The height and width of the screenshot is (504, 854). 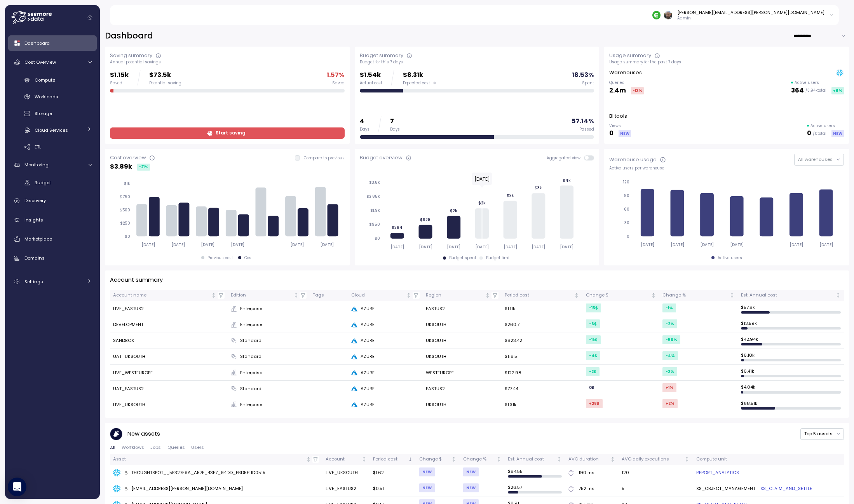 I want to click on a: ETL, so click(x=52, y=147).